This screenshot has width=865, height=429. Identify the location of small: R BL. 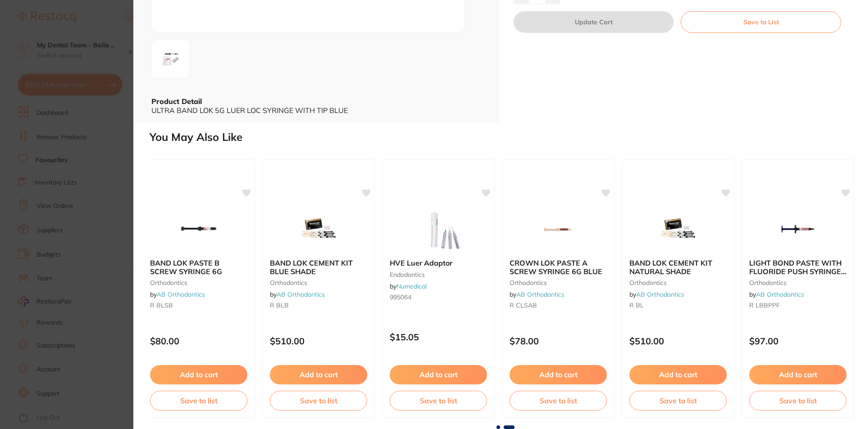
(678, 305).